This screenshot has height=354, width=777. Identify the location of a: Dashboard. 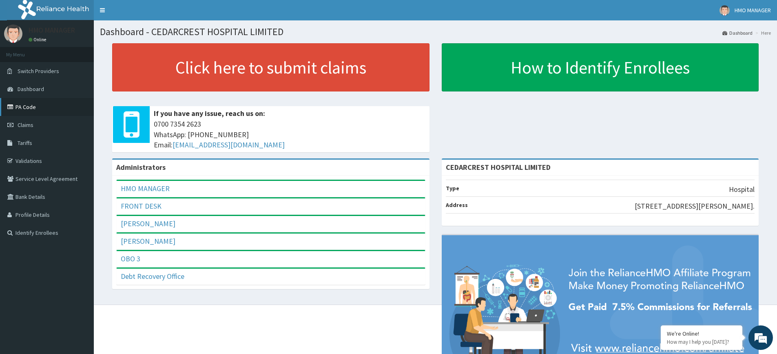
(738, 33).